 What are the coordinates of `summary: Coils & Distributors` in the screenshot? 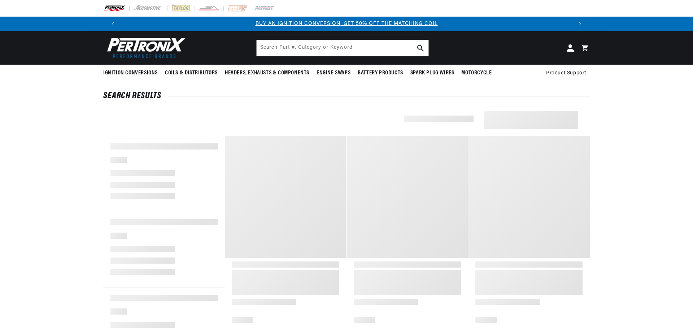 It's located at (191, 73).